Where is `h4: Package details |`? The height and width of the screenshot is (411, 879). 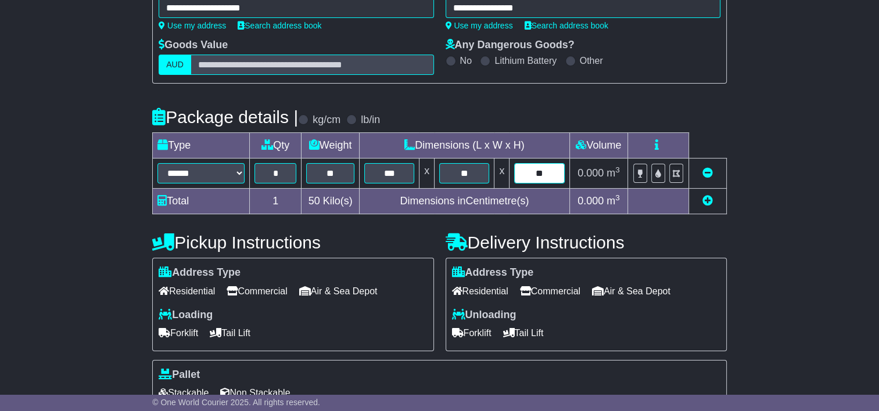 h4: Package details | is located at coordinates (225, 117).